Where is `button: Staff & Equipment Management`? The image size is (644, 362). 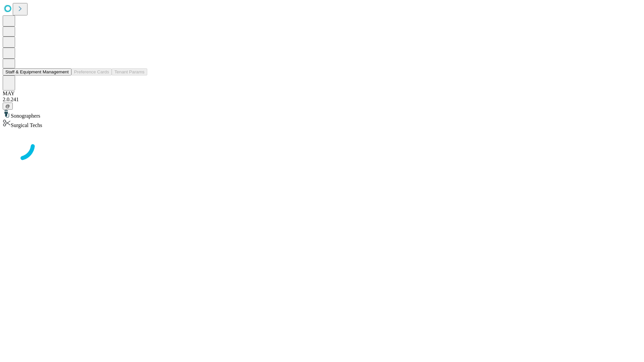
button: Staff & Equipment Management is located at coordinates (37, 72).